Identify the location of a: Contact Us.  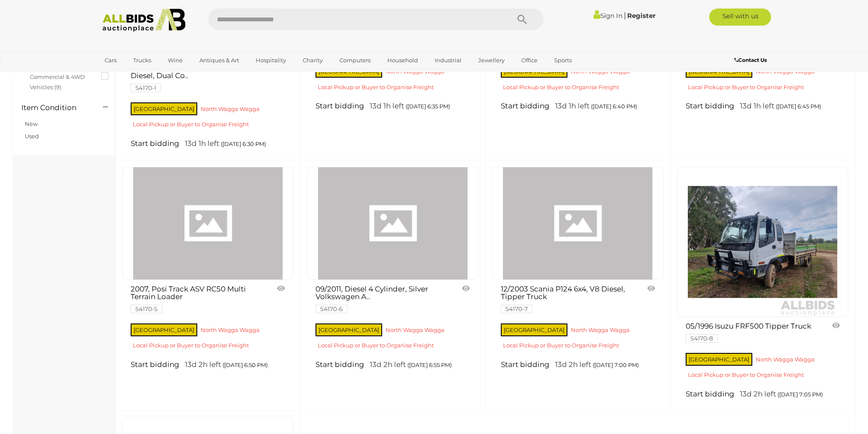
(751, 60).